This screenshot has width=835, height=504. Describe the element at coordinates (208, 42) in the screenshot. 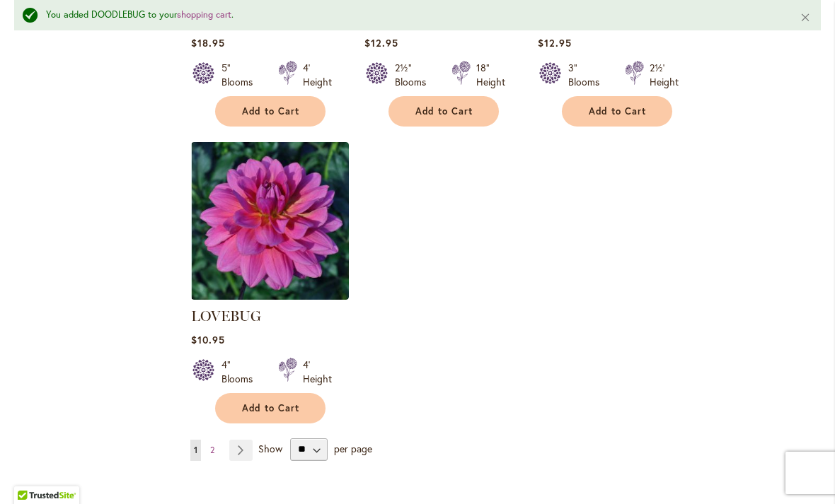

I see `span: $18.95` at that location.